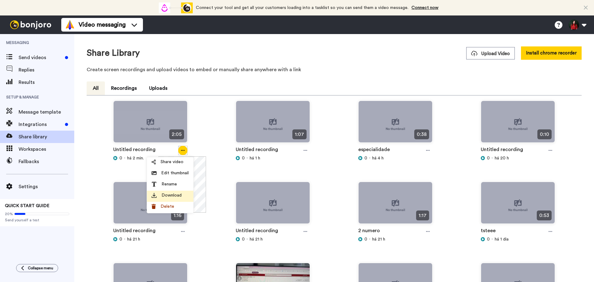 This screenshot has width=594, height=282. Describe the element at coordinates (41, 124) in the screenshot. I see `span: Integrations` at that location.